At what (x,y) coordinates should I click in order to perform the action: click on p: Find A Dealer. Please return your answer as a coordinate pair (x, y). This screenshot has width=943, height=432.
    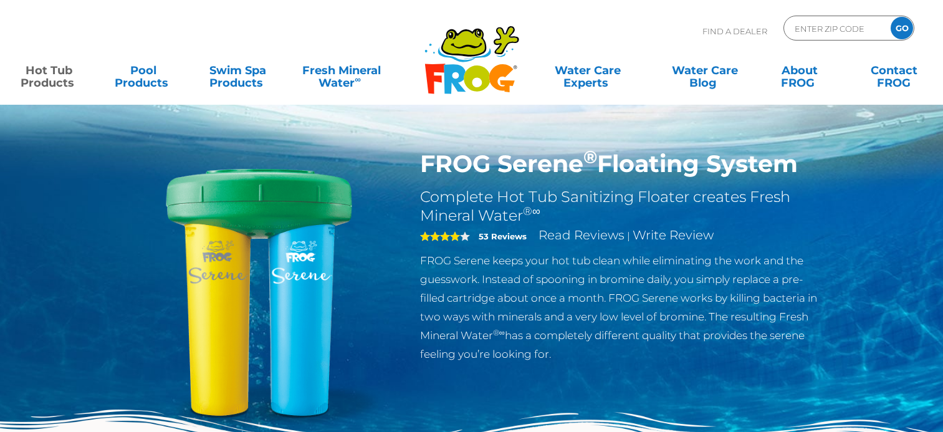
    Looking at the image, I should click on (735, 31).